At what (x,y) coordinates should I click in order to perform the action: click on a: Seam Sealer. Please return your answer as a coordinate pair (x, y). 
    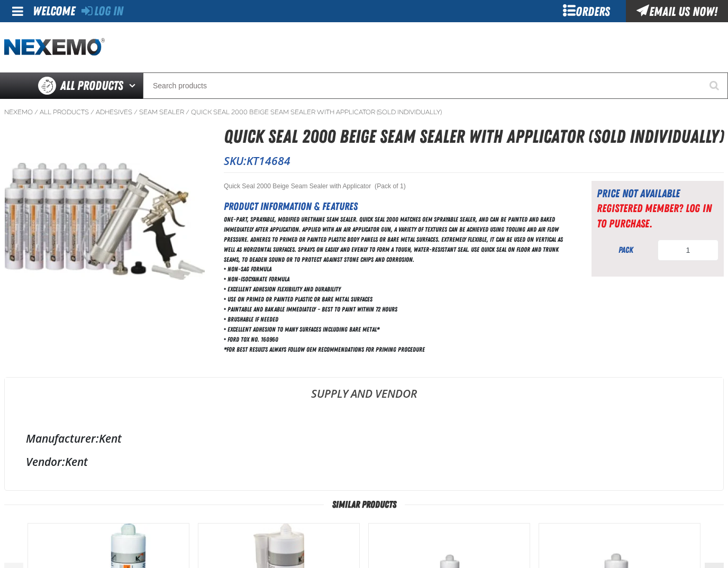
    Looking at the image, I should click on (162, 112).